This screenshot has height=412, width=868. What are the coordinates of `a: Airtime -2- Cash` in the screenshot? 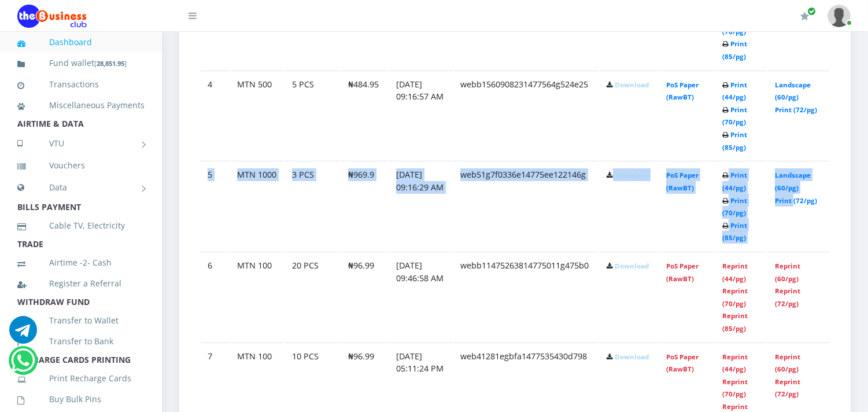 It's located at (81, 263).